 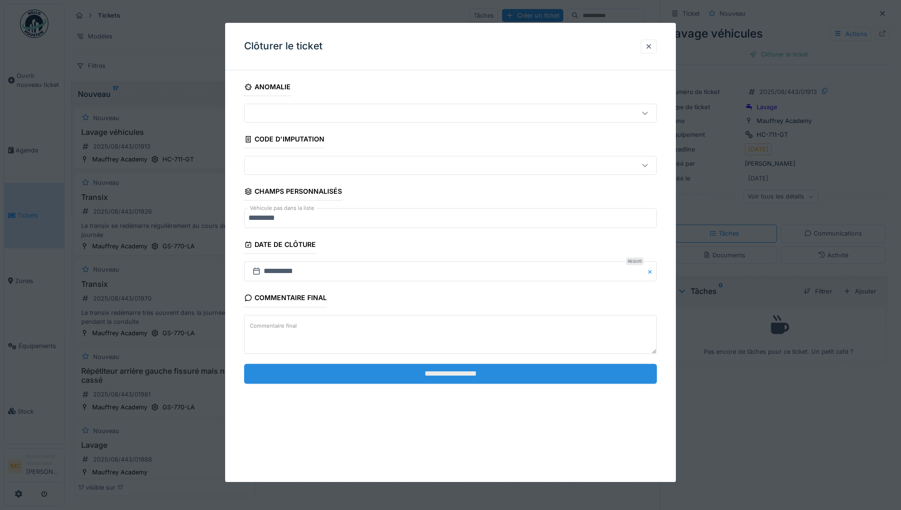 What do you see at coordinates (283, 46) in the screenshot?
I see `h3: Clôturer le ticket` at bounding box center [283, 46].